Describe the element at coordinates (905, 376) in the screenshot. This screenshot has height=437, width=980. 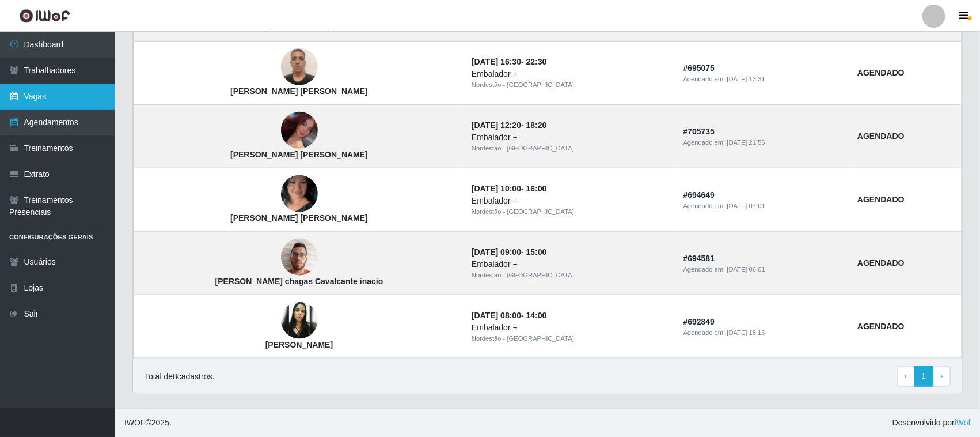
I see `a: Previous` at that location.